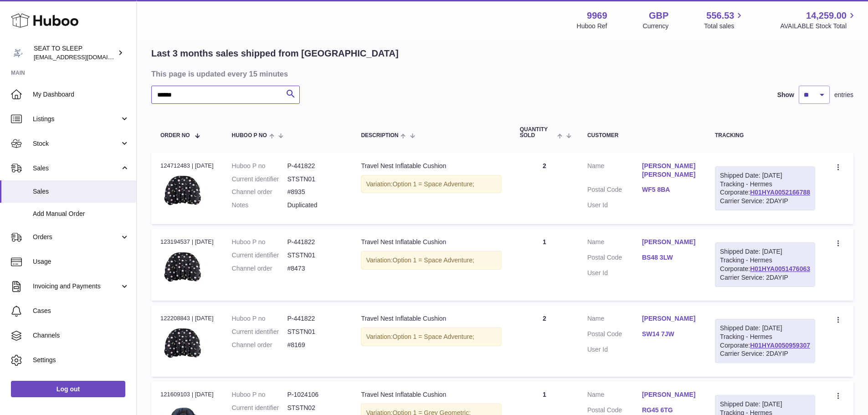 This screenshot has height=415, width=868. What do you see at coordinates (724, 20) in the screenshot?
I see `a: 556.53 Total sales` at bounding box center [724, 20].